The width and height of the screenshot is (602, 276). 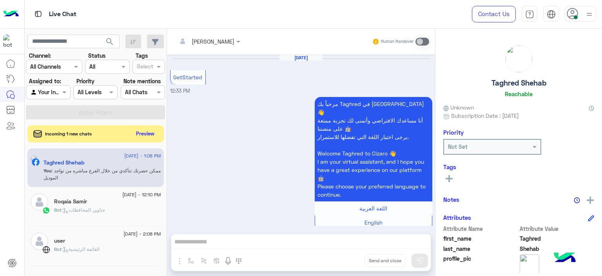 I want to click on h6: Attributes, so click(x=457, y=217).